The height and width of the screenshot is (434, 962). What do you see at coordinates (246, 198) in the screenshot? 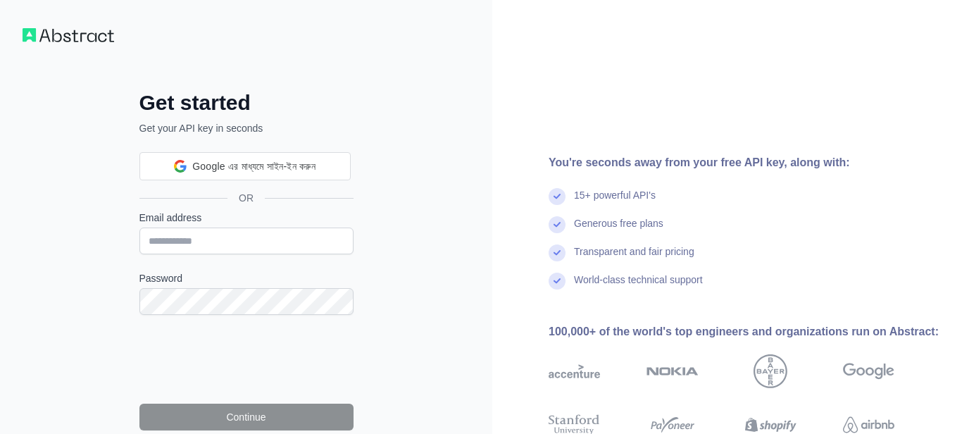
I see `span: OR` at bounding box center [246, 198].